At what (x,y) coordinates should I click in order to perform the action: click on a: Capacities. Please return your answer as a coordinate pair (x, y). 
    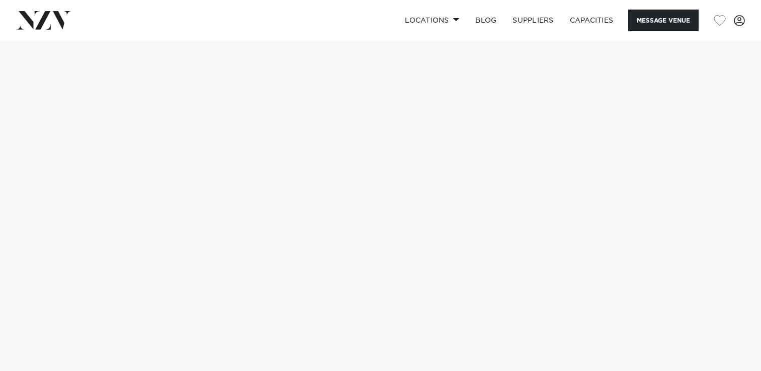
    Looking at the image, I should click on (591, 20).